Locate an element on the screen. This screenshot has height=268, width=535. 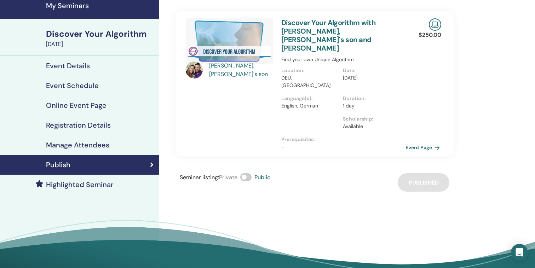
p: Scholarship : is located at coordinates (372, 119).